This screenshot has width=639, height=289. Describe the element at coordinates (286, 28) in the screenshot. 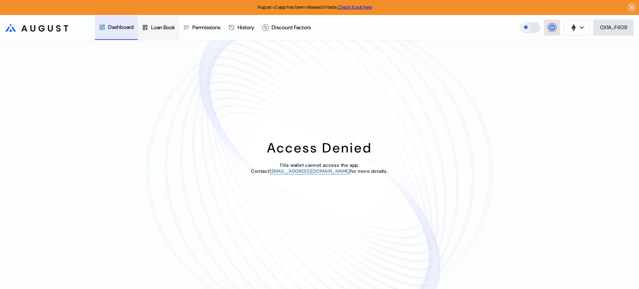

I see `a: Discount Factors` at that location.